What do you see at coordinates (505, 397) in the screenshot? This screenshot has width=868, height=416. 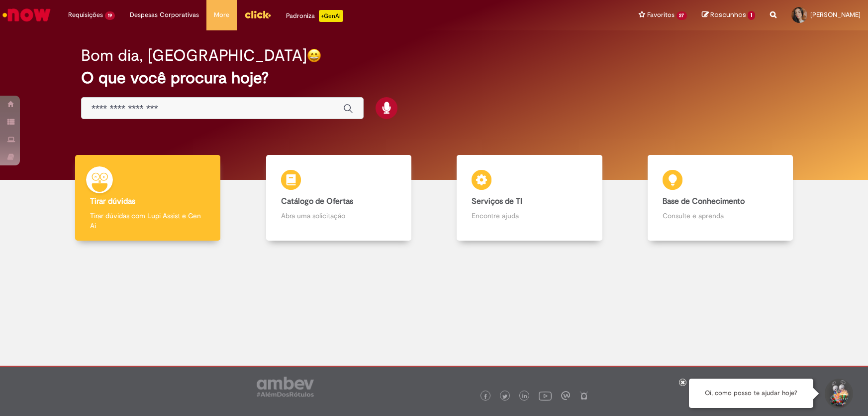 I see `img: logo_footer_twitter.png` at bounding box center [505, 397].